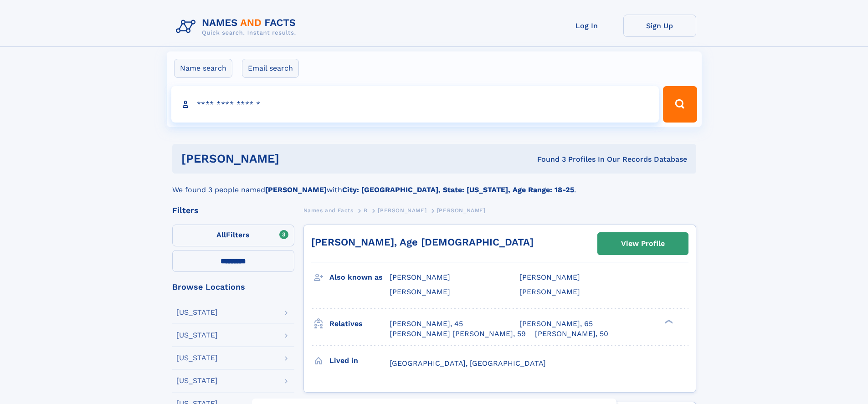 This screenshot has height=404, width=868. I want to click on div: View Profile, so click(643, 244).